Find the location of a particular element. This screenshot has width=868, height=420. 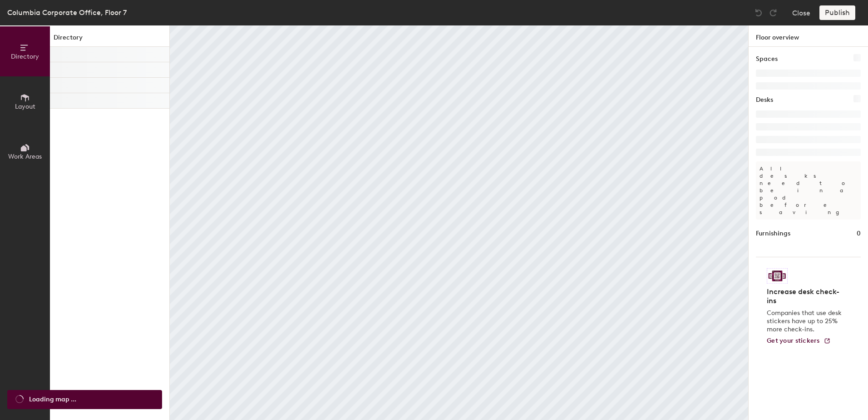

h1: Desks is located at coordinates (764, 100).